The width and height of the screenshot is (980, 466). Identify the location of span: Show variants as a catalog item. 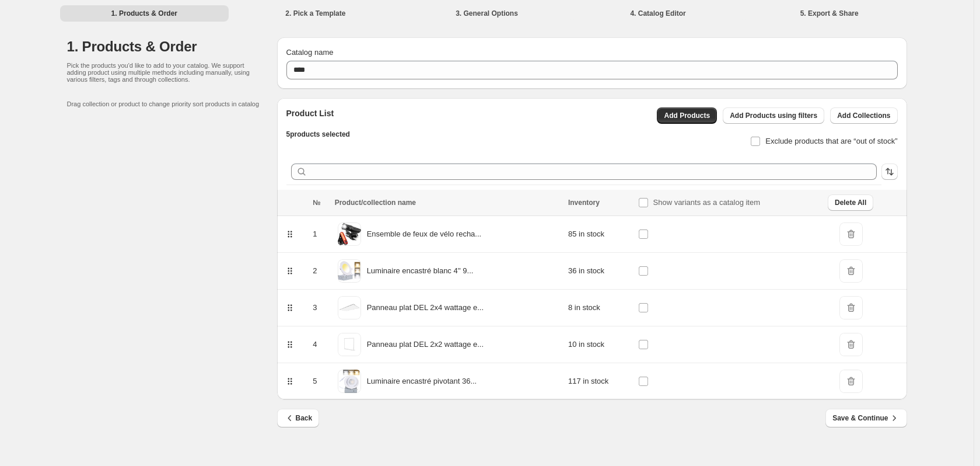
(707, 202).